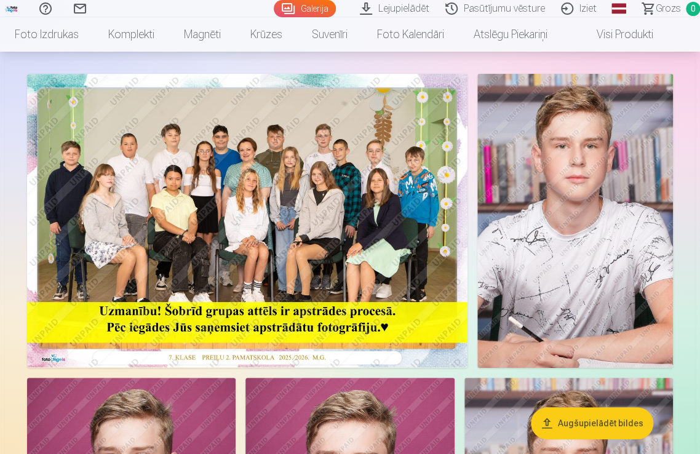 This screenshot has height=454, width=700. Describe the element at coordinates (615, 34) in the screenshot. I see `a: Visi produkti` at that location.